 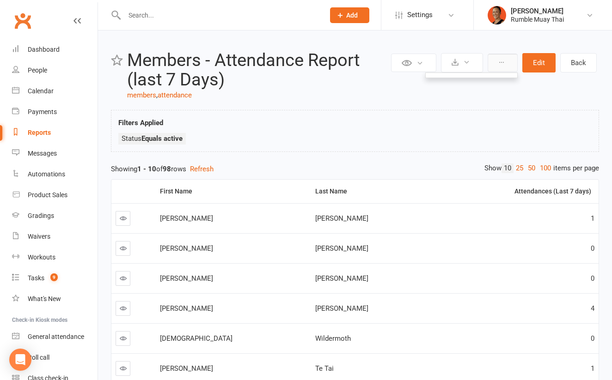 I want to click on img: thumb_image1722232694.png, so click(x=497, y=15).